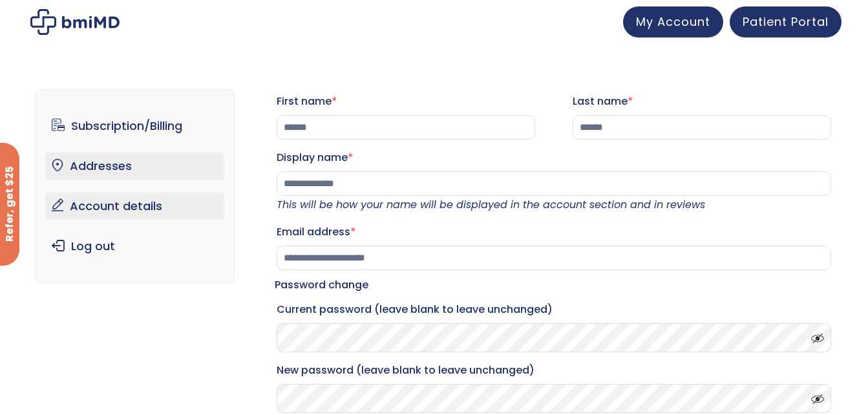 Image resolution: width=868 pixels, height=415 pixels. What do you see at coordinates (321, 285) in the screenshot?
I see `legend: Password change` at bounding box center [321, 285].